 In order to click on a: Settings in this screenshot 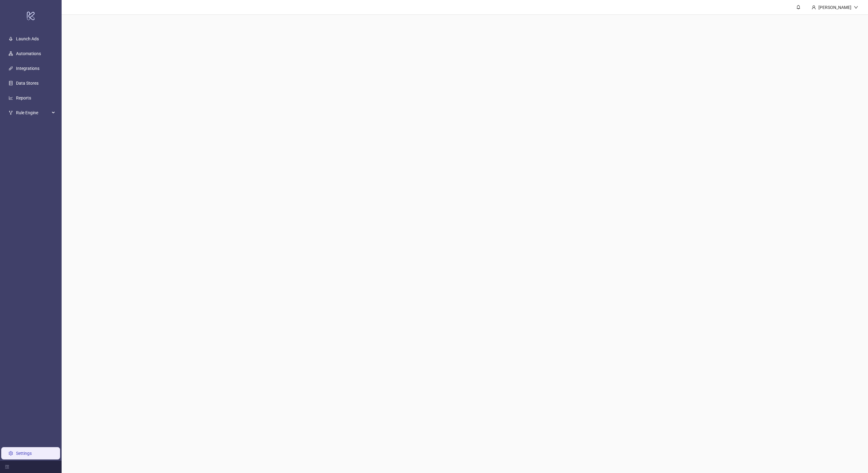, I will do `click(24, 453)`.